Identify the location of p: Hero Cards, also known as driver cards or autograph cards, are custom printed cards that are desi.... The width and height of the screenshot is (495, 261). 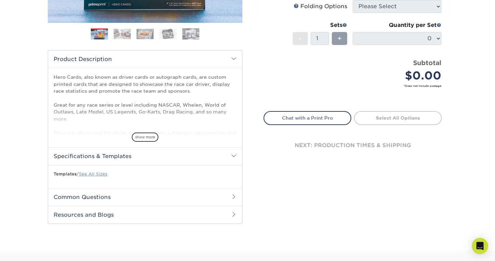
(145, 129).